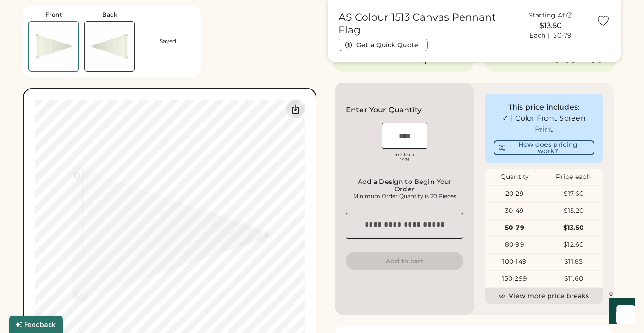 The width and height of the screenshot is (644, 333). What do you see at coordinates (515, 177) in the screenshot?
I see `div: Quantity` at bounding box center [515, 177].